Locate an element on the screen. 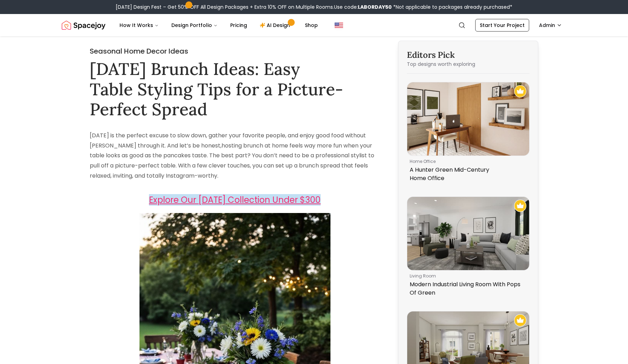  img: Modern Industrial Living Room With Pops Of Green is located at coordinates (468, 234).